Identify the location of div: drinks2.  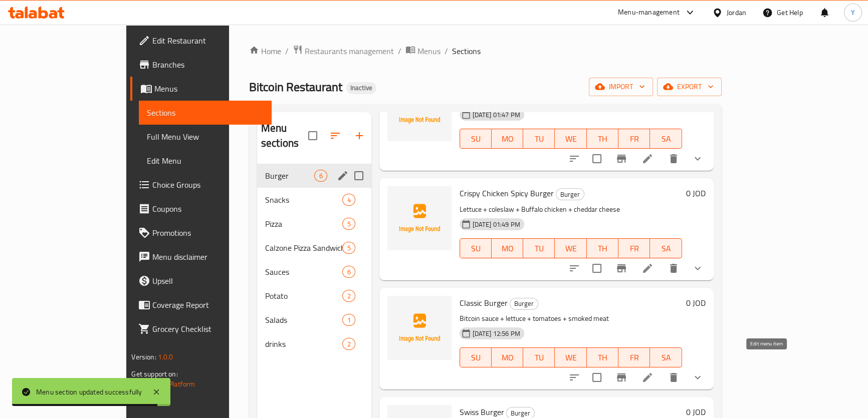
(314, 344).